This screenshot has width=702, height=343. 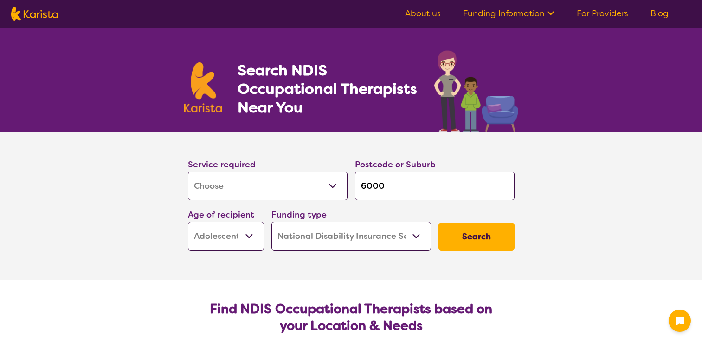 What do you see at coordinates (477, 236) in the screenshot?
I see `button: Search` at bounding box center [477, 236].